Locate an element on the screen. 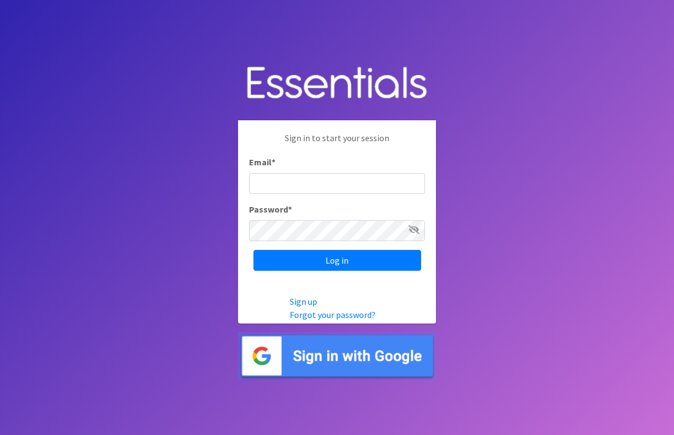 The image size is (674, 435). input: Log in is located at coordinates (337, 260).